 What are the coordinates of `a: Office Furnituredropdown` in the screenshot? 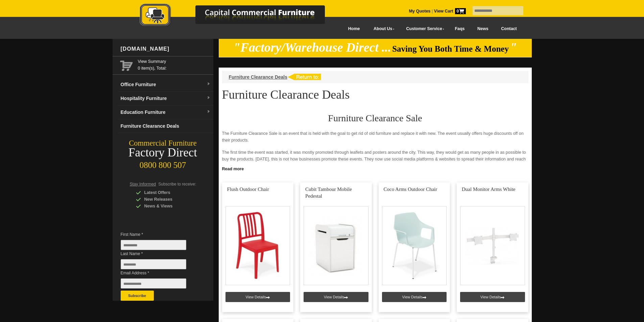 It's located at (166, 84).